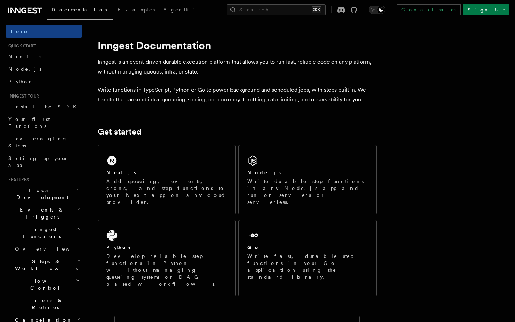  What do you see at coordinates (21, 46) in the screenshot?
I see `span: Quick start` at bounding box center [21, 46].